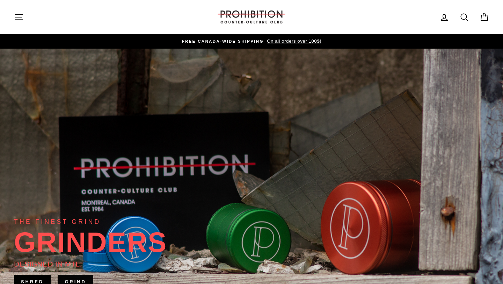 The image size is (503, 284). I want to click on div: DESIGNED IN MTL., so click(48, 263).